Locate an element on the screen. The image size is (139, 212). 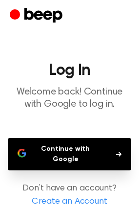
p: Welcome back! Continue with Google to log in. is located at coordinates (69, 98).